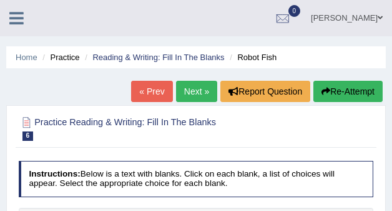 The image size is (392, 211). I want to click on h4: Below is a text with blanks. Click on each blank, a list of choices will appear. Select the appro..., so click(196, 178).